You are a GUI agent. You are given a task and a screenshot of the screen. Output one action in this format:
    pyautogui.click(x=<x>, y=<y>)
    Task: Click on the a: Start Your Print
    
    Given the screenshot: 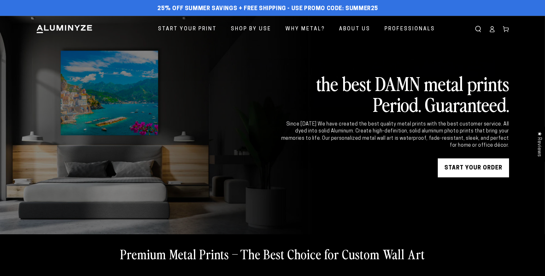 What is the action you would take?
    pyautogui.click(x=187, y=29)
    